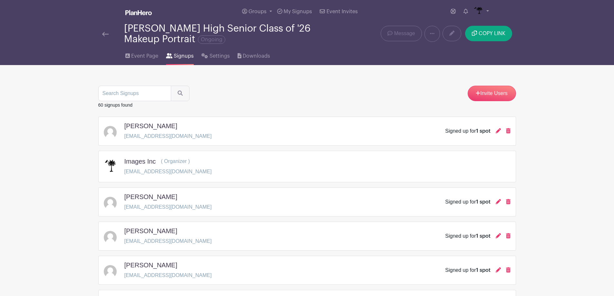 This screenshot has height=296, width=614. Describe the element at coordinates (212, 40) in the screenshot. I see `span: Ongoing` at that location.